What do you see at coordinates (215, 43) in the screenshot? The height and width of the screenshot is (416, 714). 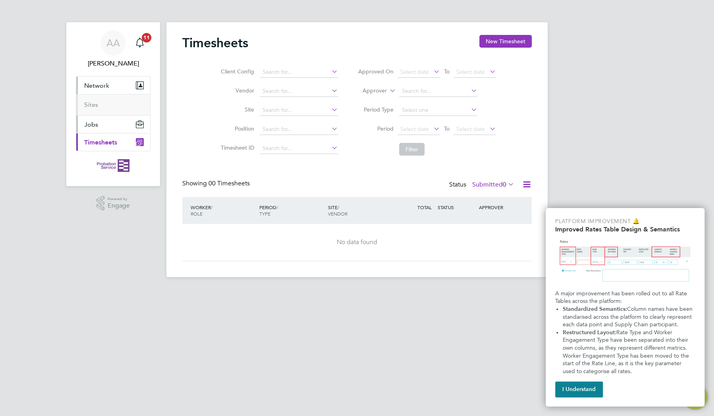 I see `h2: Timesheets` at bounding box center [215, 43].